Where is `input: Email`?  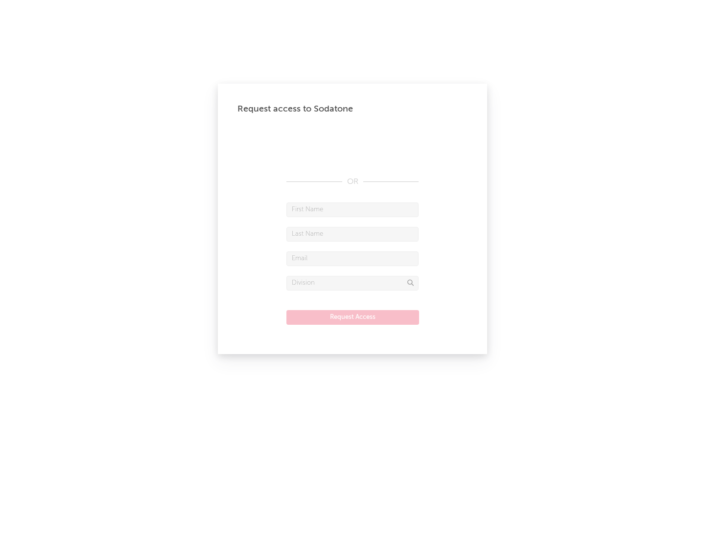 input: Email is located at coordinates (352, 259).